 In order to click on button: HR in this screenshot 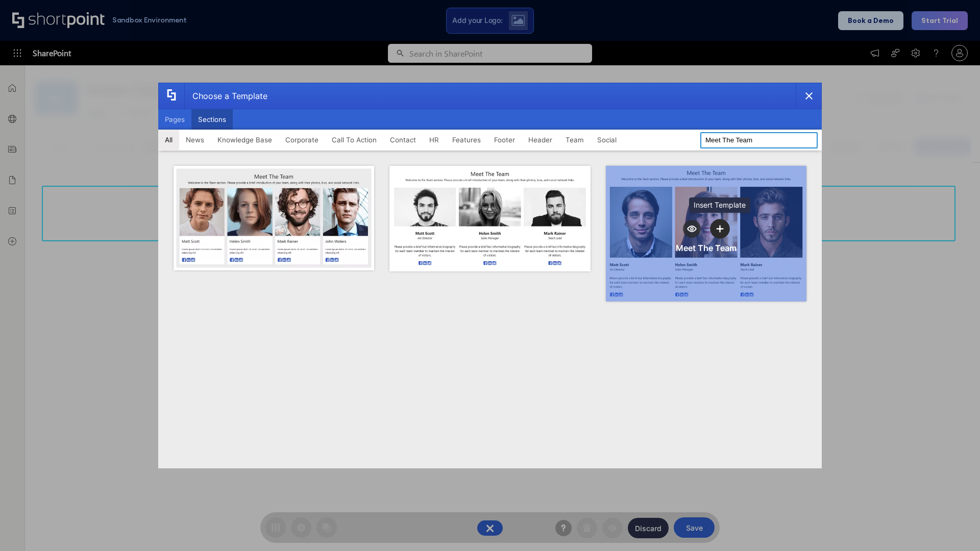, I will do `click(433, 140)`.